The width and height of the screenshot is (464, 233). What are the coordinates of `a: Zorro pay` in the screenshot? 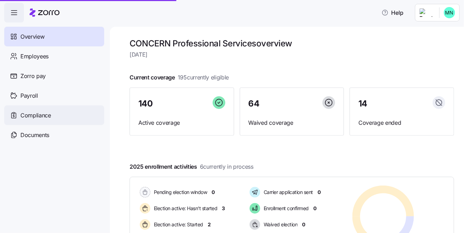 It's located at (54, 76).